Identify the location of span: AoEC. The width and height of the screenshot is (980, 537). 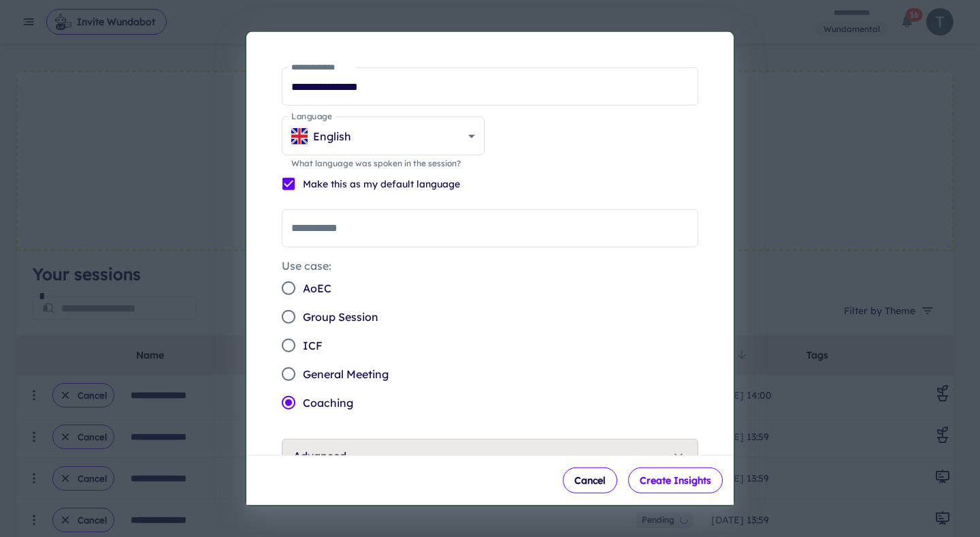
(317, 288).